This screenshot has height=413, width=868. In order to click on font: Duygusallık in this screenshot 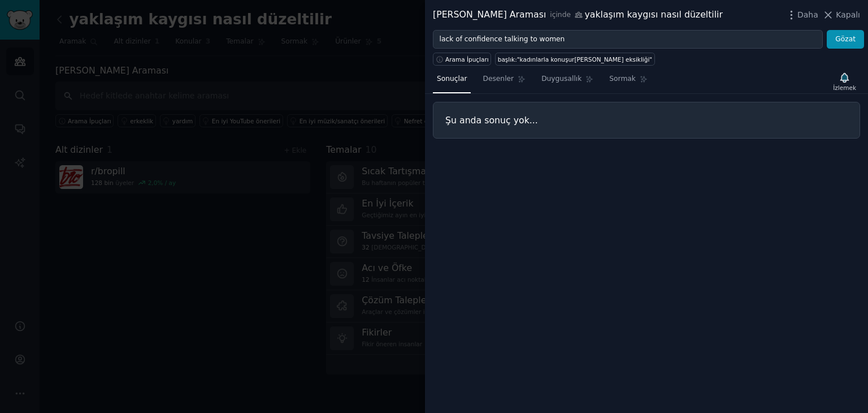, I will do `click(561, 78)`.